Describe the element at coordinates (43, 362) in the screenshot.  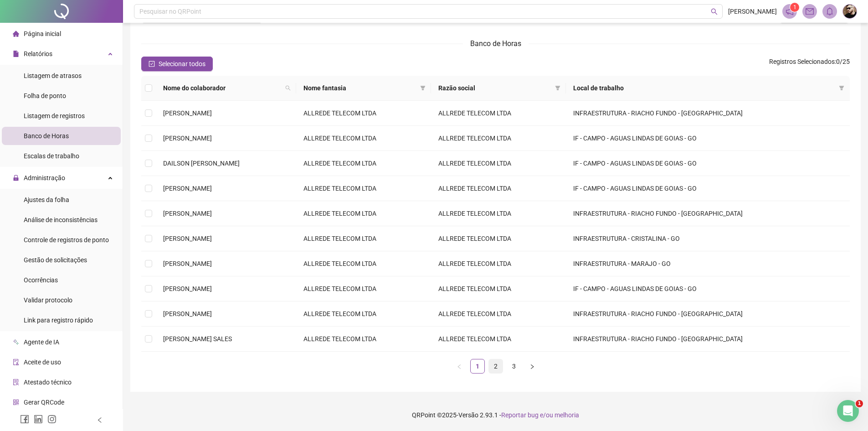
I see `span: Aceite de uso` at that location.